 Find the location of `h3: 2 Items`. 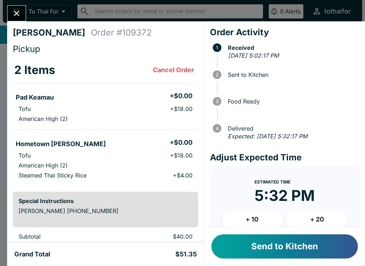

h3: 2 Items is located at coordinates (35, 70).